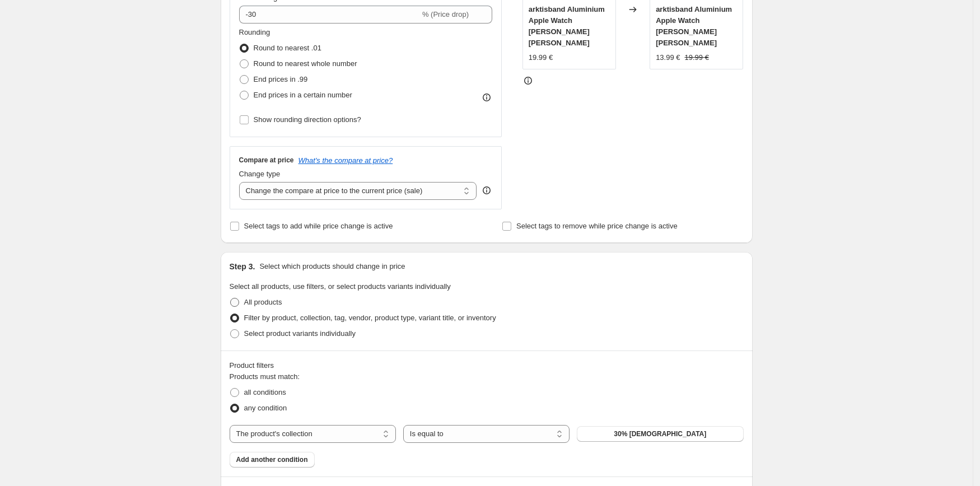 This screenshot has height=486, width=980. I want to click on span: End prices in a certain number, so click(303, 95).